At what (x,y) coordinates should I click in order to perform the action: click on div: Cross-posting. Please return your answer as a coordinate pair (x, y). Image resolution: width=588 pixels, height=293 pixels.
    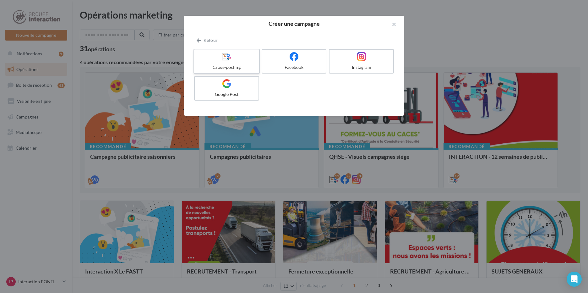
    Looking at the image, I should click on (227, 67).